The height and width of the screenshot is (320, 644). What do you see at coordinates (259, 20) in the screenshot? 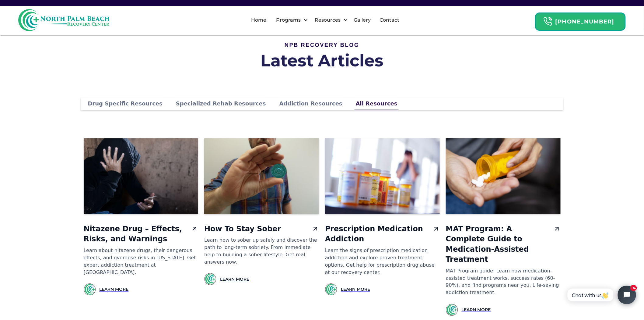
I see `a: Home` at bounding box center [259, 20].